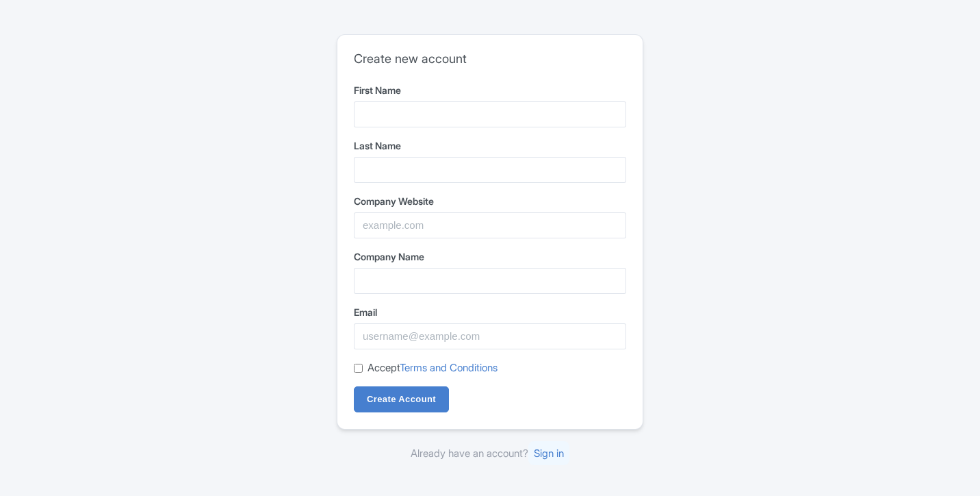 Image resolution: width=980 pixels, height=496 pixels. What do you see at coordinates (490, 90) in the screenshot?
I see `label: First Name` at bounding box center [490, 90].